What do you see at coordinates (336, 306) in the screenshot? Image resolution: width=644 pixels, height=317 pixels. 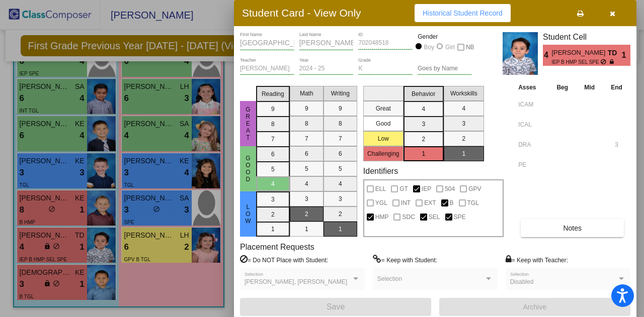 I see `span: Save` at bounding box center [336, 306].